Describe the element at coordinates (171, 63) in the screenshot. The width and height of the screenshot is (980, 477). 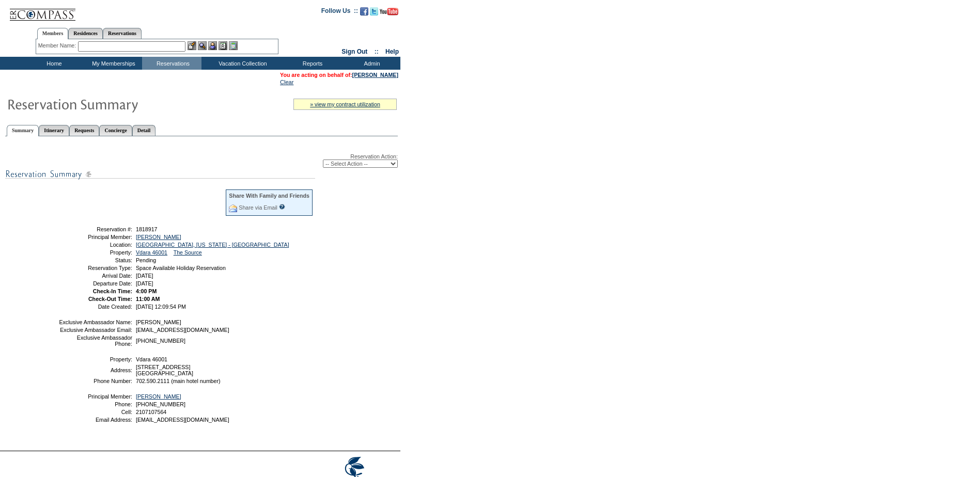
I see `td: Reservations` at that location.